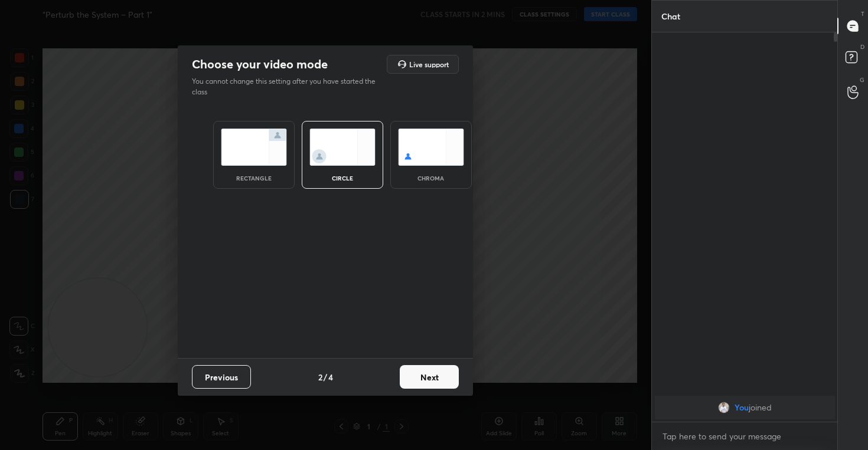 The image size is (868, 450). What do you see at coordinates (863, 46) in the screenshot?
I see `p: D` at bounding box center [863, 46].